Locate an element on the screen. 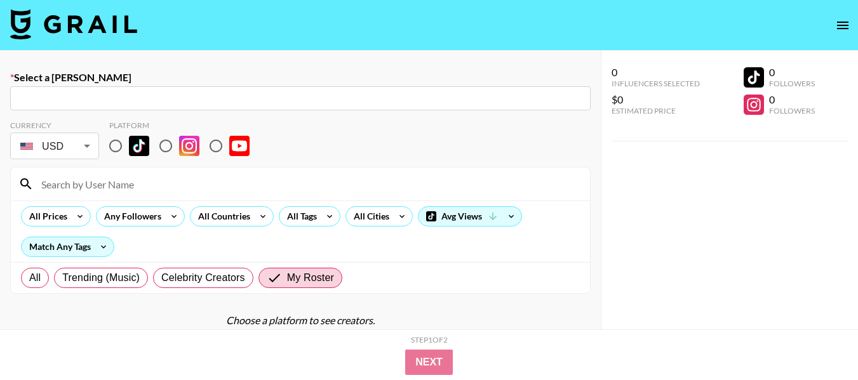  div: Avg Views is located at coordinates (470, 217).